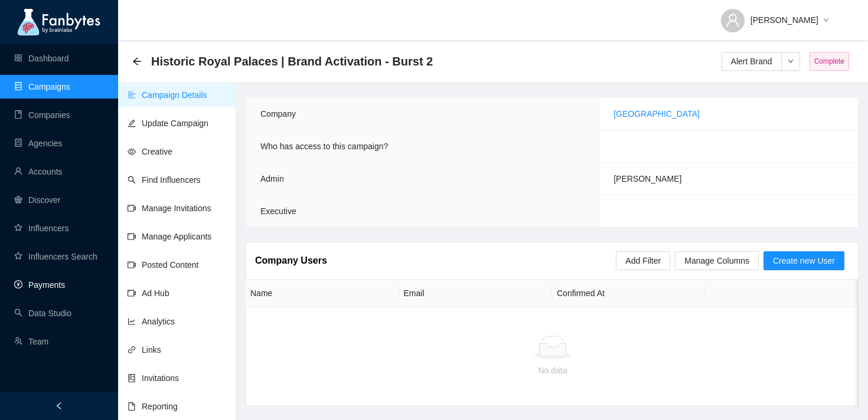 Image resolution: width=868 pixels, height=420 pixels. Describe the element at coordinates (169, 237) in the screenshot. I see `a: video-cameraManage Applicants` at that location.